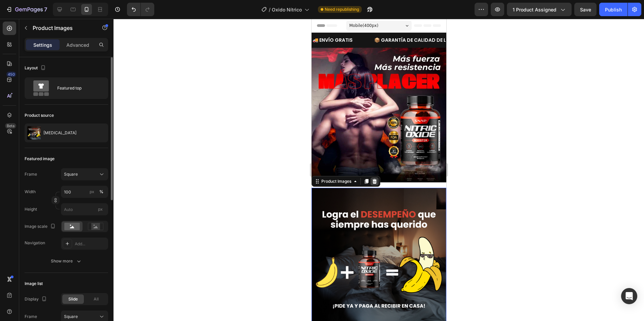  Describe the element at coordinates (92, 192) in the screenshot. I see `div: px` at that location.